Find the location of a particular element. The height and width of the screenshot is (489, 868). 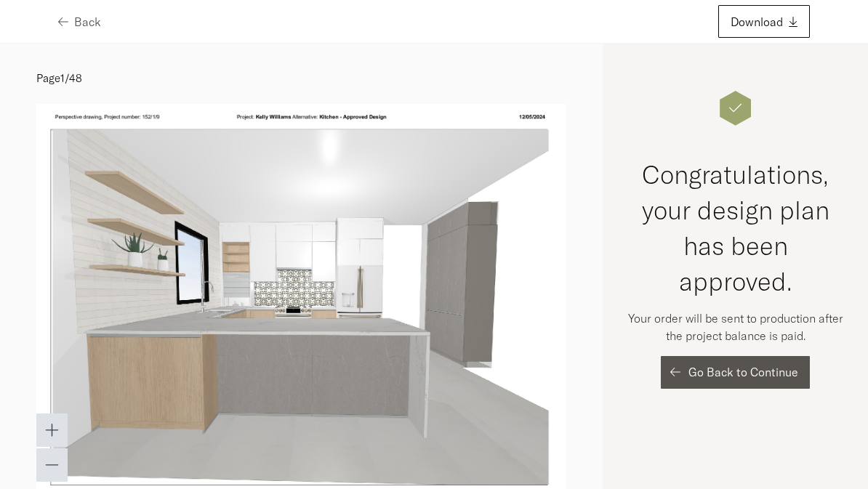

span: Back is located at coordinates (87, 21).